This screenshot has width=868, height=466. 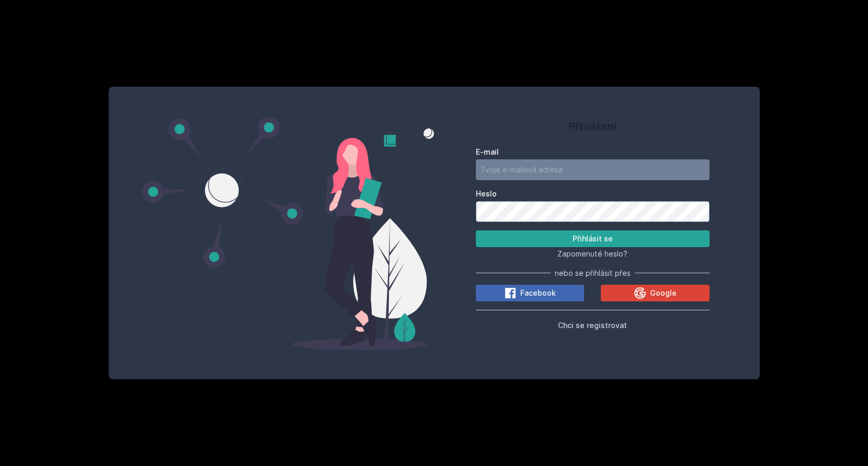 What do you see at coordinates (529, 293) in the screenshot?
I see `button: Facebook` at bounding box center [529, 293].